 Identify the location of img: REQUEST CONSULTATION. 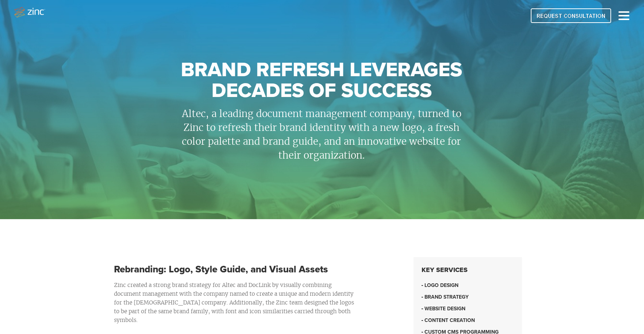
(571, 16).